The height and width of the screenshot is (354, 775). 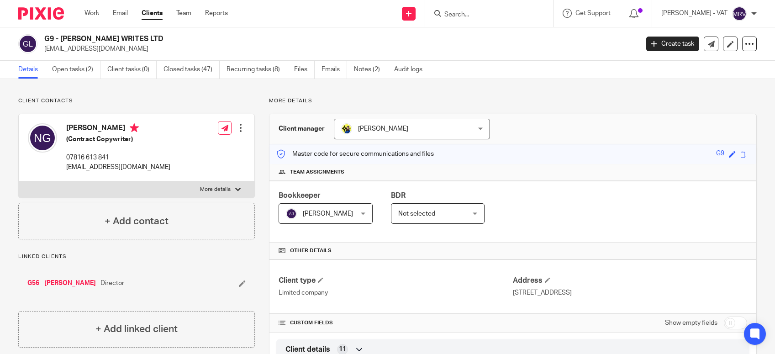 I want to click on span: Not selected, so click(x=416, y=214).